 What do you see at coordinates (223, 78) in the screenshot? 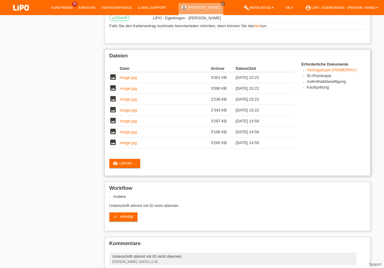
I see `td: 3'361 KB` at bounding box center [223, 78].